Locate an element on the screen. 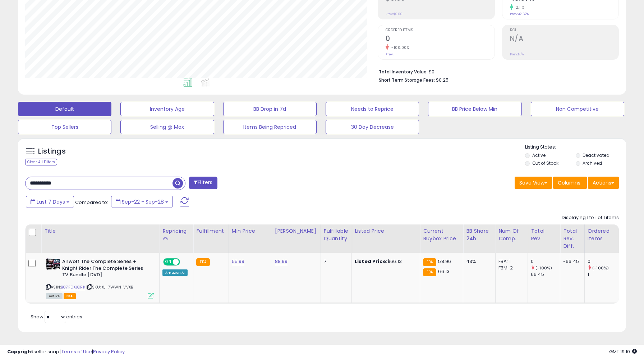  small: Prev: 1 is located at coordinates (390, 54).